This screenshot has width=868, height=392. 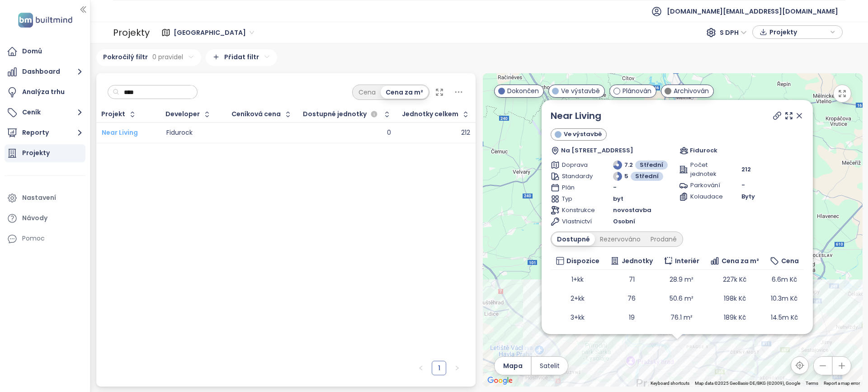 I want to click on span: Dispozice, so click(x=582, y=261).